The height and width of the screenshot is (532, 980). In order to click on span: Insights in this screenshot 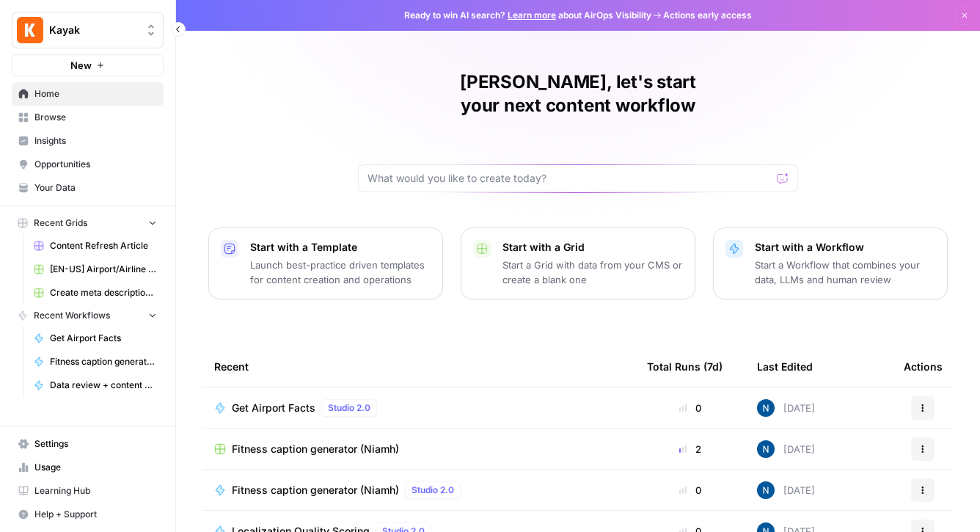, I will do `click(96, 141)`.